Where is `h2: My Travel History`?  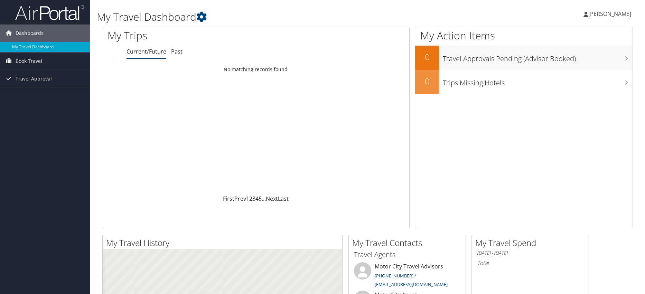 h2: My Travel History is located at coordinates (224, 243).